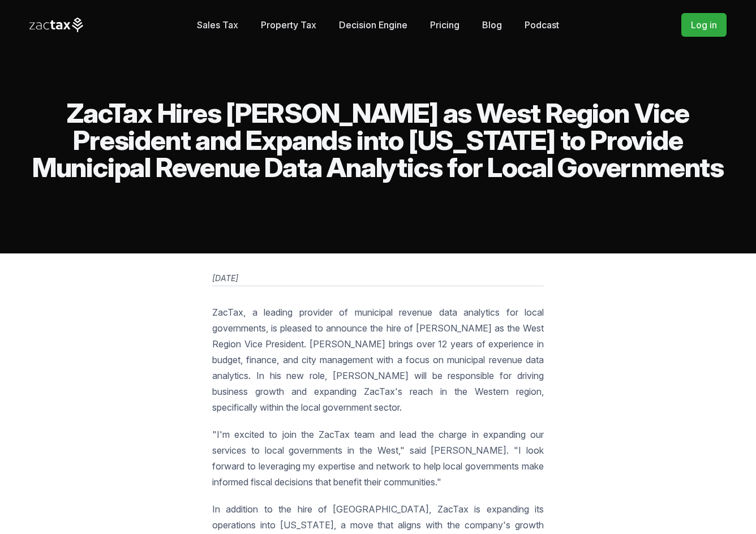  I want to click on a: Log in, so click(704, 25).